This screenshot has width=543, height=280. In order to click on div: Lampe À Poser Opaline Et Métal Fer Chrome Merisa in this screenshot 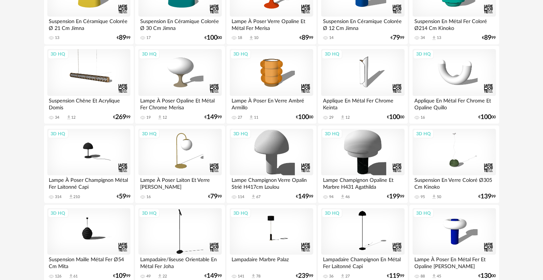, I will do `click(180, 103)`.